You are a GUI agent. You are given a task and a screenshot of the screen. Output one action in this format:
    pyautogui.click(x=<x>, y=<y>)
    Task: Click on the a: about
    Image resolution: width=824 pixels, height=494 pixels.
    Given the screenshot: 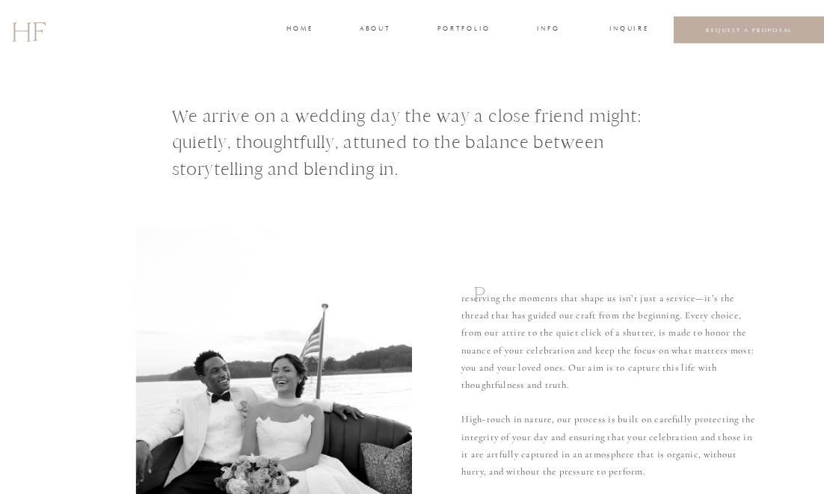 What is the action you would take?
    pyautogui.click(x=374, y=30)
    